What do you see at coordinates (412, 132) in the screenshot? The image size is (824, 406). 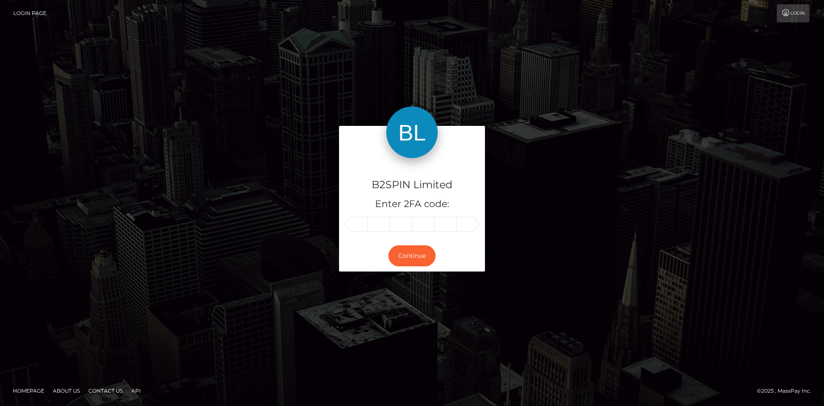 I see `img: B2SPIN Limited` at bounding box center [412, 132].